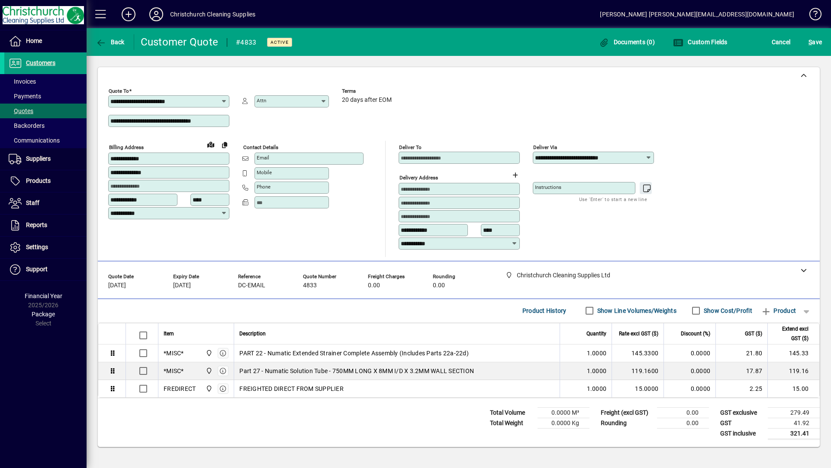 Image resolution: width=831 pixels, height=468 pixels. Describe the element at coordinates (291, 388) in the screenshot. I see `span: FREIGHTED DIRECT FROM SUPPLIER` at that location.